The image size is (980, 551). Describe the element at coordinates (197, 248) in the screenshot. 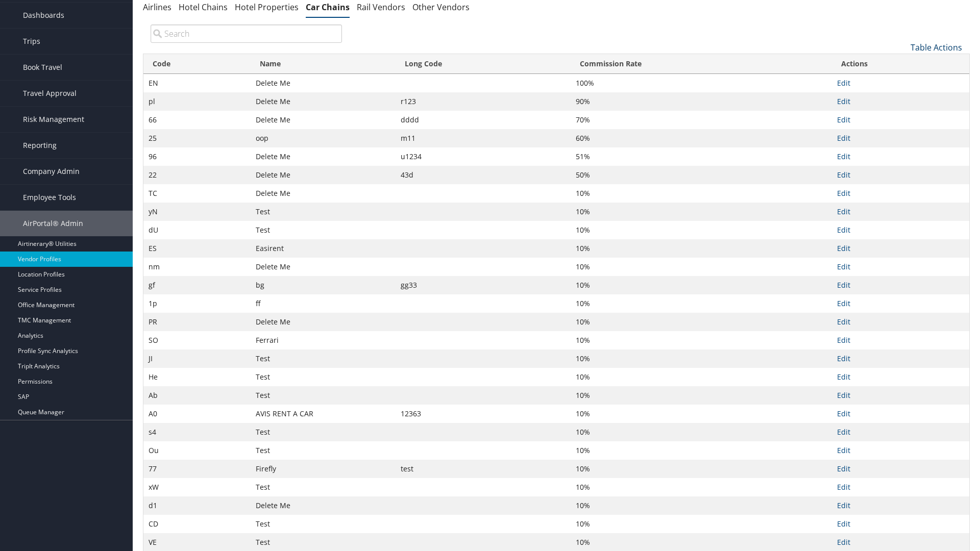

I see `td: ES` at that location.